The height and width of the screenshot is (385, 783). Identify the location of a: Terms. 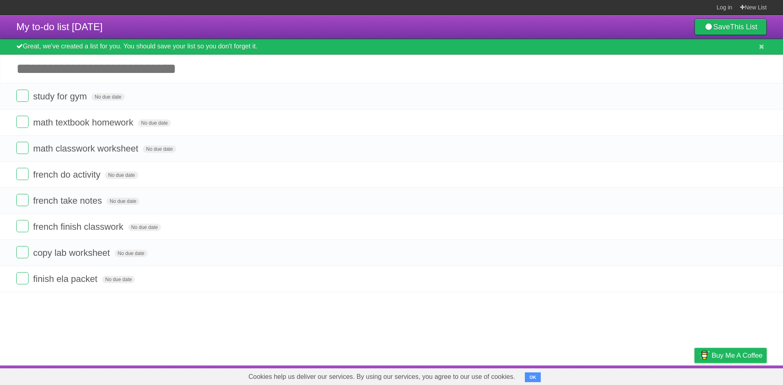
(665, 375).